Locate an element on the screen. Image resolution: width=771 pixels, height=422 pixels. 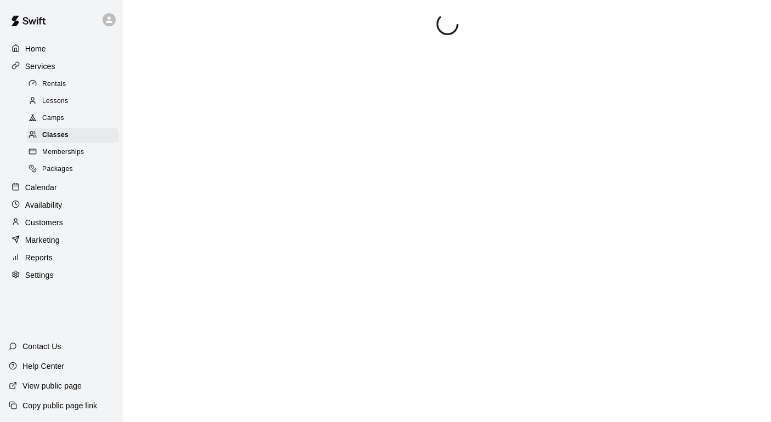
a: Camps is located at coordinates (75, 118).